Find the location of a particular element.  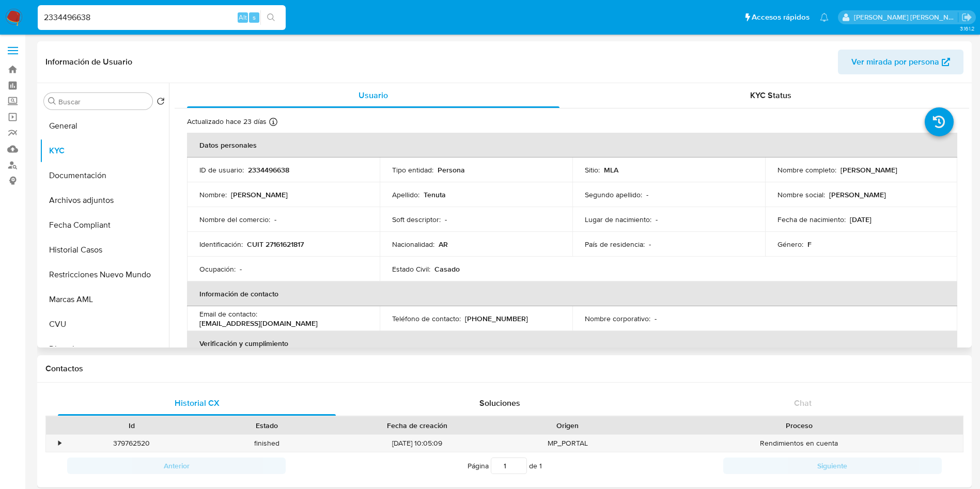

div: Id is located at coordinates (132, 426).